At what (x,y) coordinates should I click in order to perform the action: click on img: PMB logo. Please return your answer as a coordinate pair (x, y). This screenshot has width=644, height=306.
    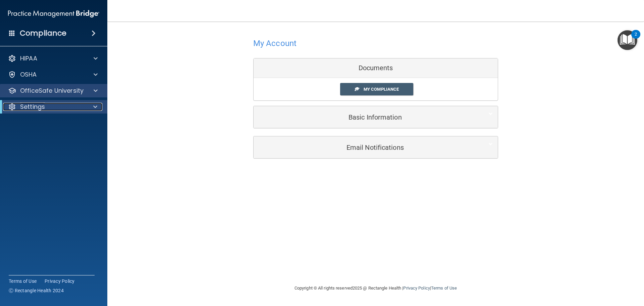
    Looking at the image, I should click on (54, 14).